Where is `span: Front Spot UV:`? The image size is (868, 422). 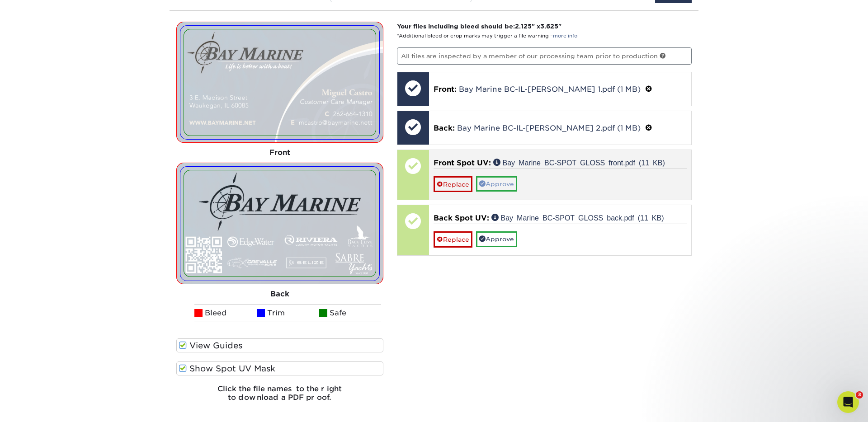
span: Front Spot UV: is located at coordinates (462, 162).